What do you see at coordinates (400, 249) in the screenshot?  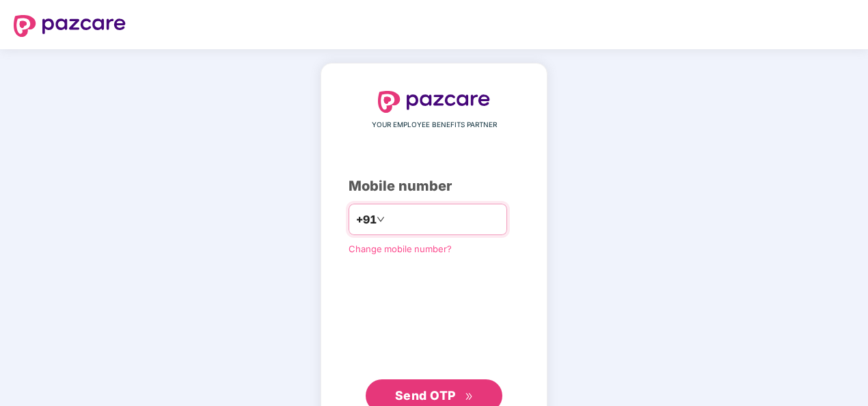 I see `a: Change mobile number?` at bounding box center [400, 249].